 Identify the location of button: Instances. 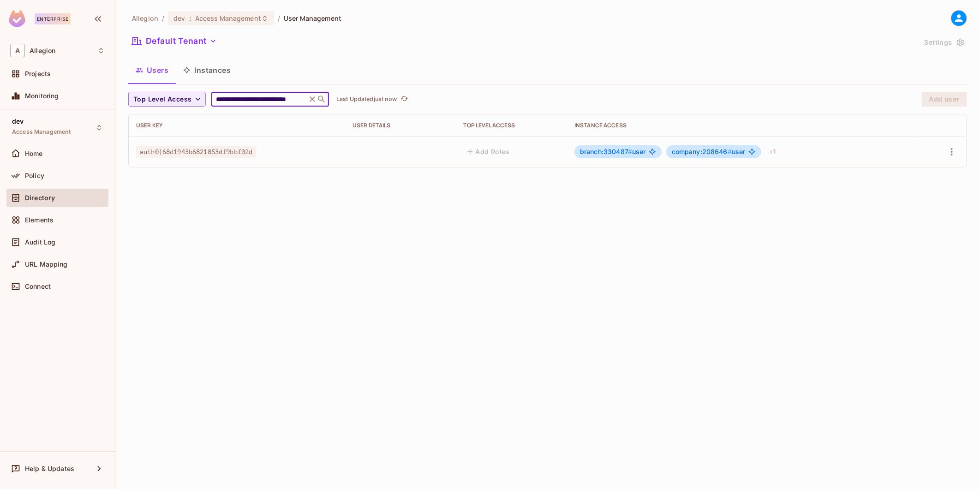
(207, 70).